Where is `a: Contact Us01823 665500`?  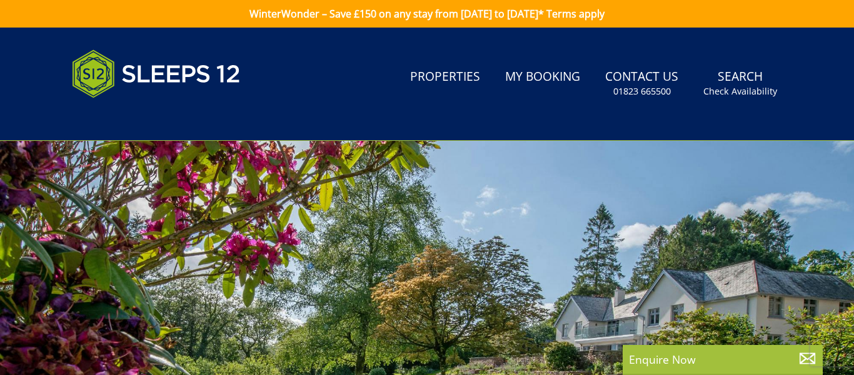
a: Contact Us01823 665500 is located at coordinates (642, 83).